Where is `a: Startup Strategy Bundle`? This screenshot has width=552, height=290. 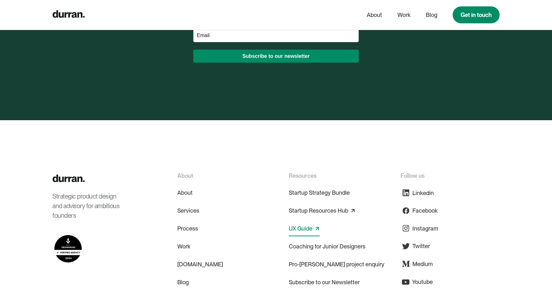
a: Startup Strategy Bundle is located at coordinates (319, 193).